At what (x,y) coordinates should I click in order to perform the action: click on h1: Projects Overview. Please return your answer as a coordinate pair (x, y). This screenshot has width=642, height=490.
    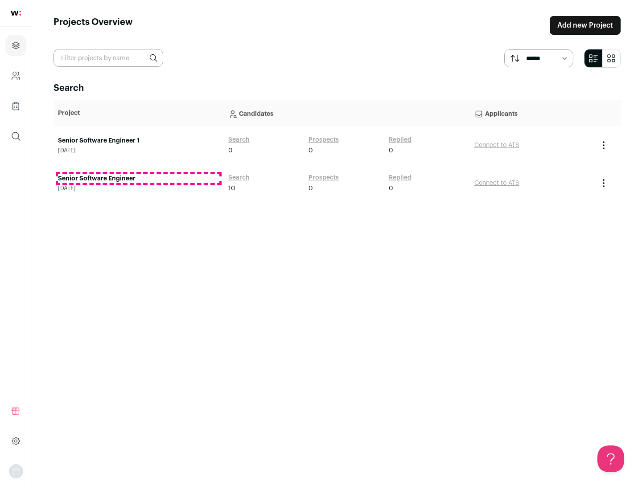
    Looking at the image, I should click on (93, 25).